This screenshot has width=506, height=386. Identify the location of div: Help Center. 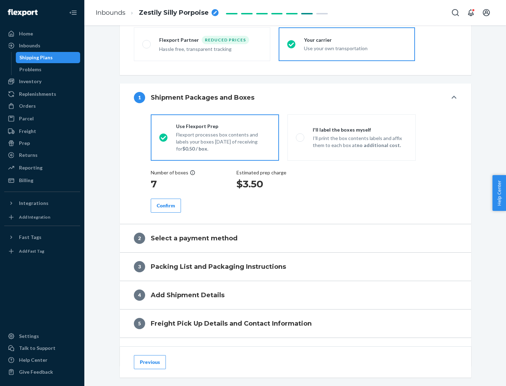
(33, 360).